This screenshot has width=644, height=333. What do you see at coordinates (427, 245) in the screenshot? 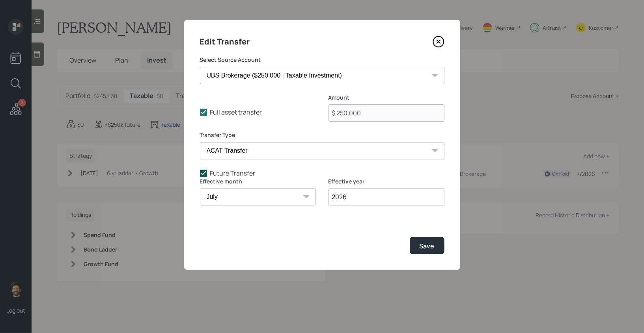
I see `button: Save` at bounding box center [427, 245].